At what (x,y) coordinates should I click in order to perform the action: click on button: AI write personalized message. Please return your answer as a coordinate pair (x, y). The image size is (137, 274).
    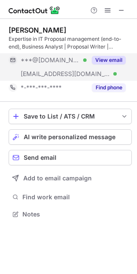
    Looking at the image, I should click on (70, 137).